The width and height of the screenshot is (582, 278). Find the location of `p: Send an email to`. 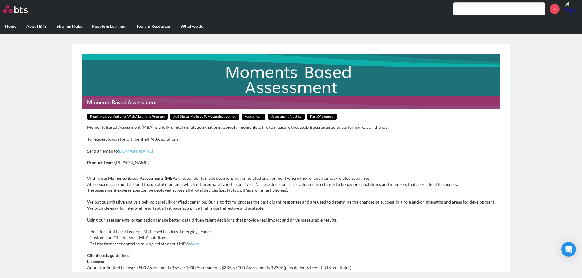

p: Send an email to is located at coordinates (291, 151).